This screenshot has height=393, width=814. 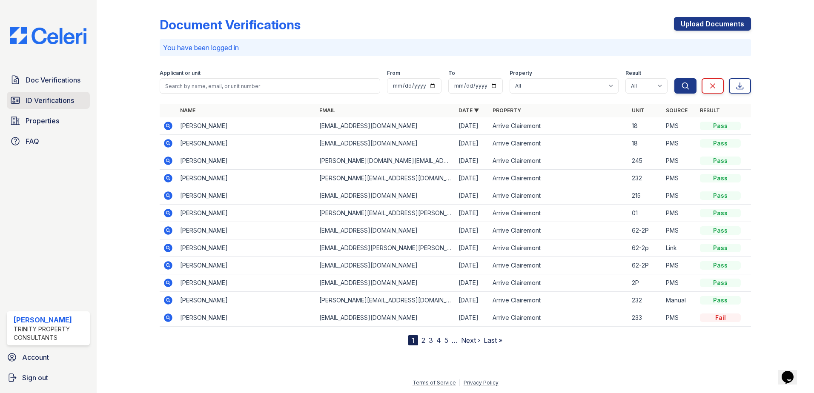 I want to click on td: Link, so click(x=679, y=248).